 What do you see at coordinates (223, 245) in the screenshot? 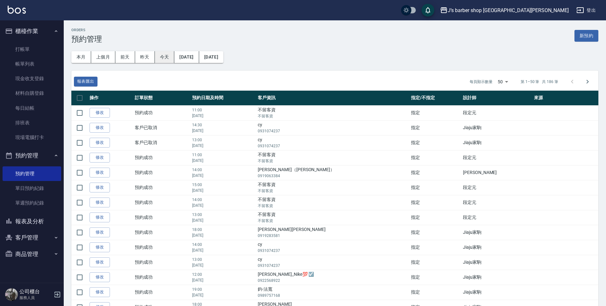
I see `p: 14:00` at bounding box center [223, 245].